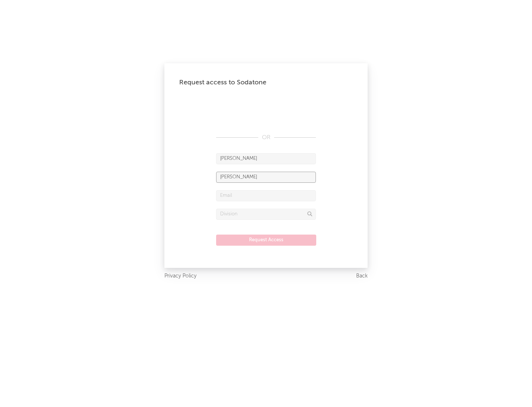  What do you see at coordinates (266, 196) in the screenshot?
I see `input: Email` at bounding box center [266, 196].